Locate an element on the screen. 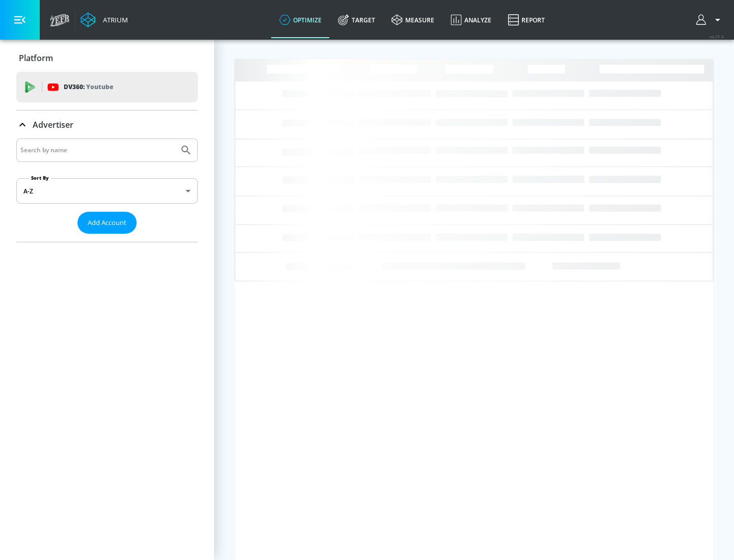 This screenshot has width=734, height=560. nav: list of Advertiser is located at coordinates (107, 237).